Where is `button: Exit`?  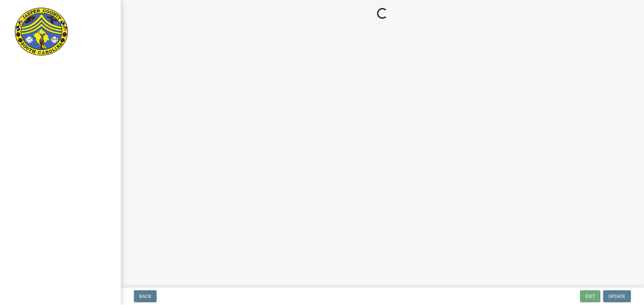
button: Exit is located at coordinates (590, 297).